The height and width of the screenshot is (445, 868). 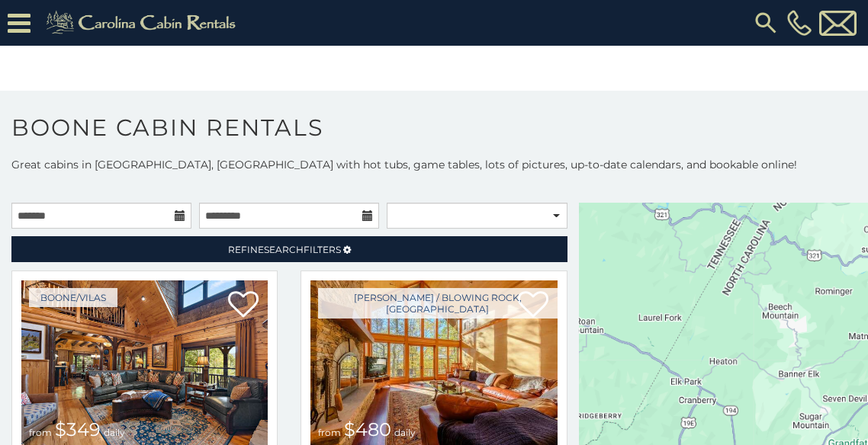 I want to click on a: Add to favorites, so click(x=243, y=306).